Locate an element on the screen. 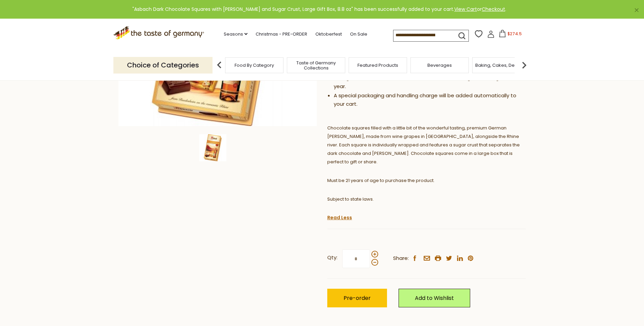  span: Taste of Germany Collections is located at coordinates (316, 65).